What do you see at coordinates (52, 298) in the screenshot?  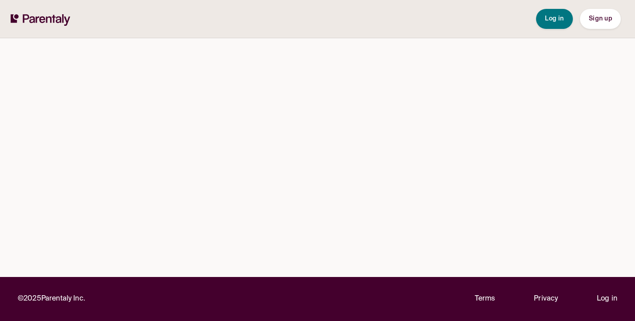 I see `p: © 2025 Parentaly Inc.` at bounding box center [52, 298].